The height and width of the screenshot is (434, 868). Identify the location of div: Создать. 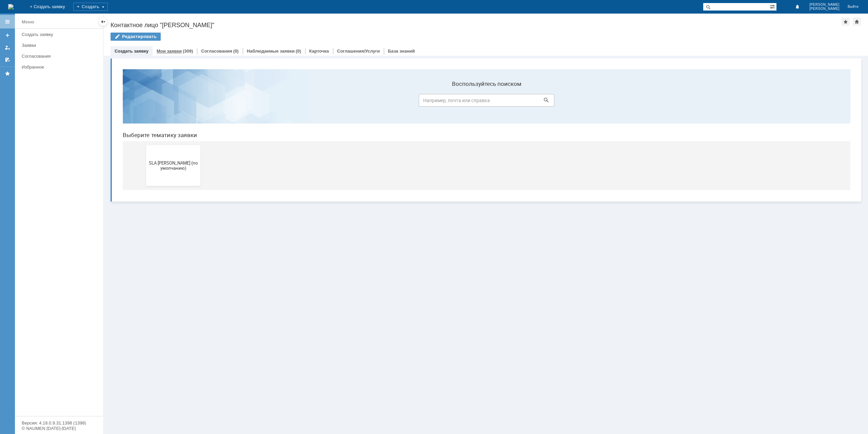
(91, 7).